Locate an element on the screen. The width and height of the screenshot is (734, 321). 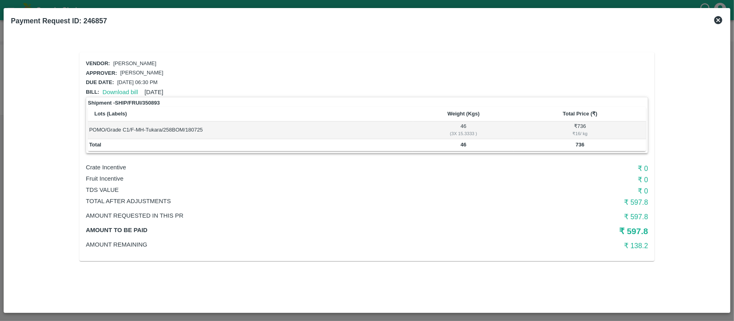
p: Total After adjustments is located at coordinates (273, 201).